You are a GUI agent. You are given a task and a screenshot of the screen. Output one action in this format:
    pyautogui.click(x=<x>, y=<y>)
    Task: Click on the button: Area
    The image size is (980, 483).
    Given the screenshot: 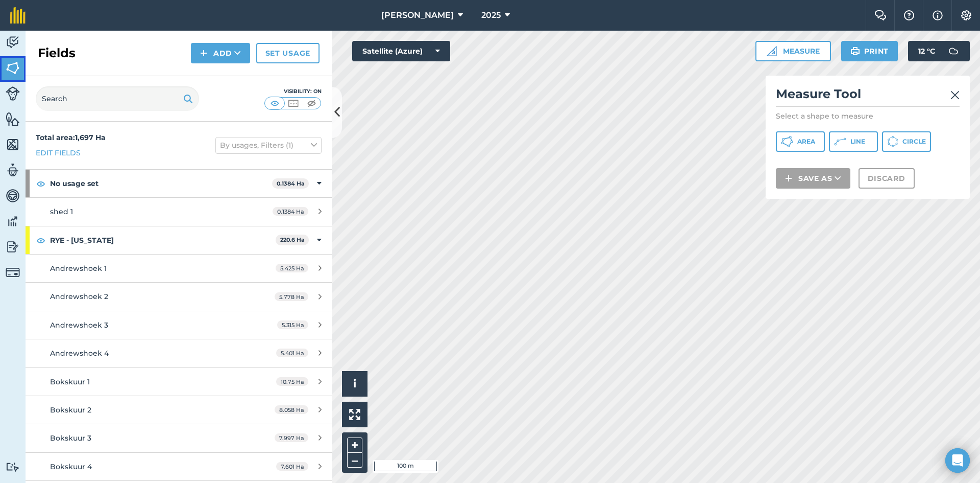 What is the action you would take?
    pyautogui.click(x=800, y=142)
    